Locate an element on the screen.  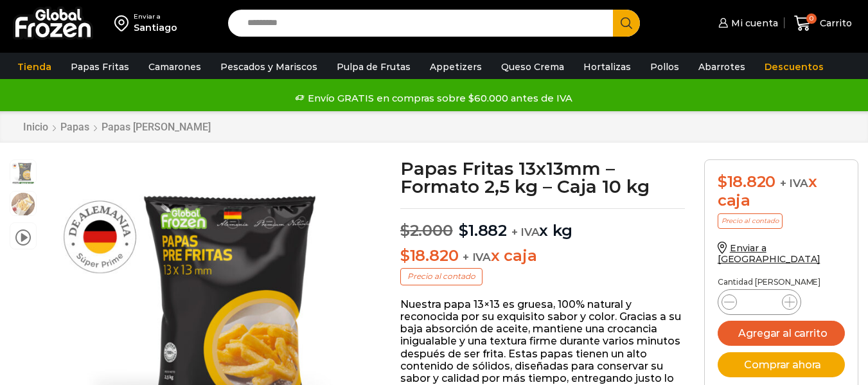
nav: Breadcrumb is located at coordinates (117, 127).